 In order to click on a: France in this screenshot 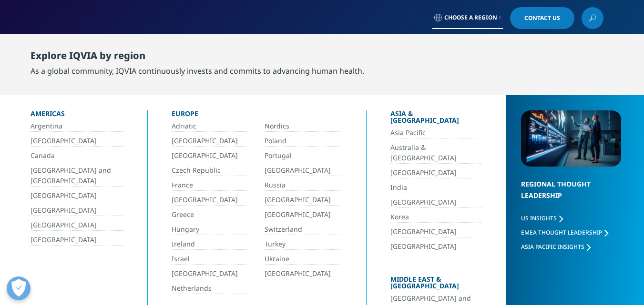, I will do `click(210, 185)`.